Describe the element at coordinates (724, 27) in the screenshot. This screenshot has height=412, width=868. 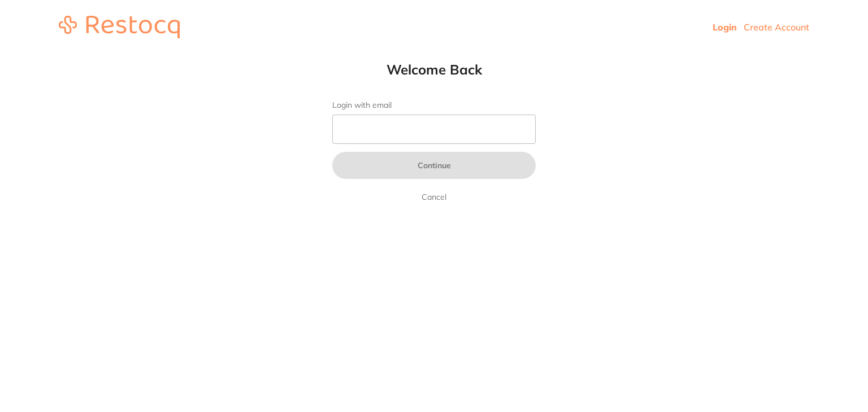
I see `a: Login` at that location.